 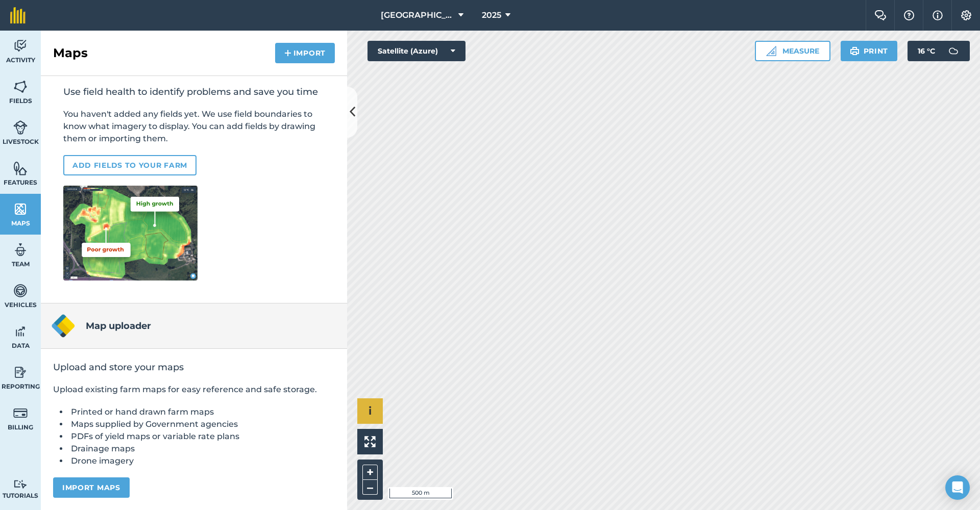 I want to click on h2: Upload and store your maps, so click(x=194, y=367).